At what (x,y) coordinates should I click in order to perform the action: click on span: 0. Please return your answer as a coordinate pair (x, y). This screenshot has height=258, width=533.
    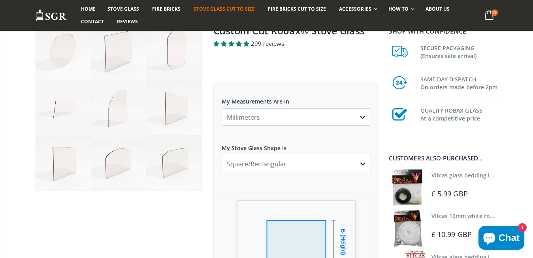
    Looking at the image, I should click on (495, 13).